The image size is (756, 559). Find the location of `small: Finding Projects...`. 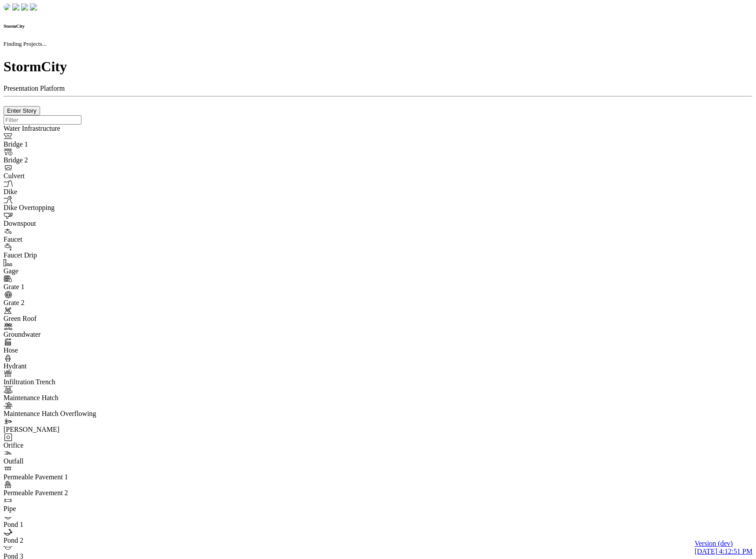

small: Finding Projects... is located at coordinates (25, 43).